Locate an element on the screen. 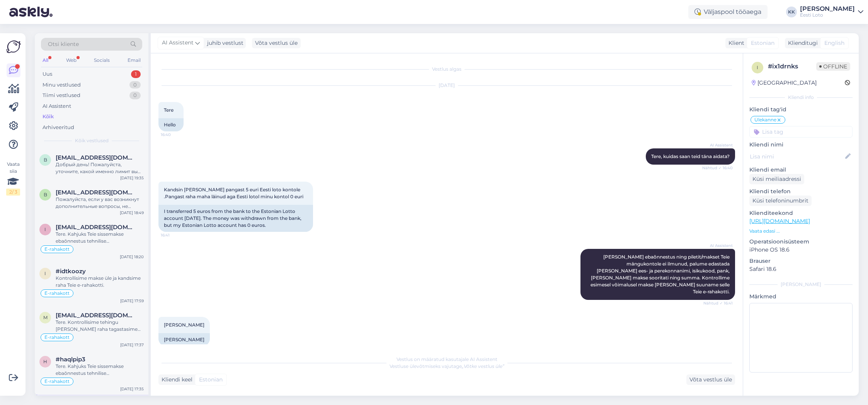 This screenshot has height=405, width=868. div: Väljaspool tööaega is located at coordinates (728, 12).